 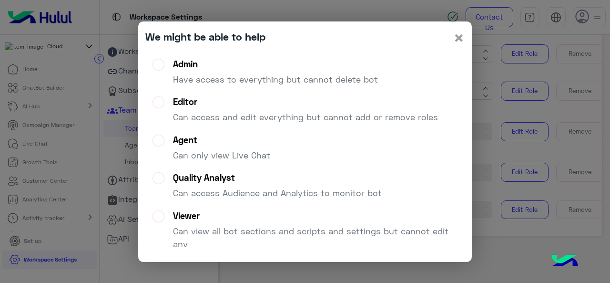 What do you see at coordinates (459, 38) in the screenshot?
I see `button: Close` at bounding box center [459, 38].